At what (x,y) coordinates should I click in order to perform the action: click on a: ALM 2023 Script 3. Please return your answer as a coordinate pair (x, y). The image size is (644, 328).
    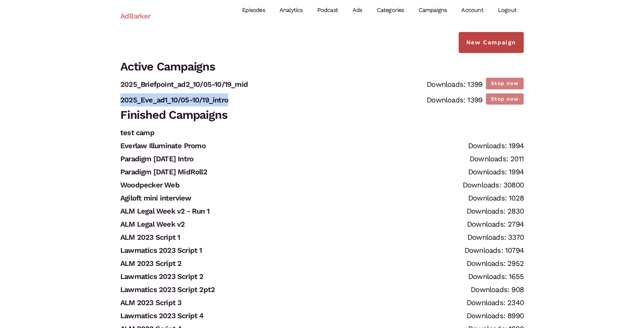
    Looking at the image, I should click on (151, 303).